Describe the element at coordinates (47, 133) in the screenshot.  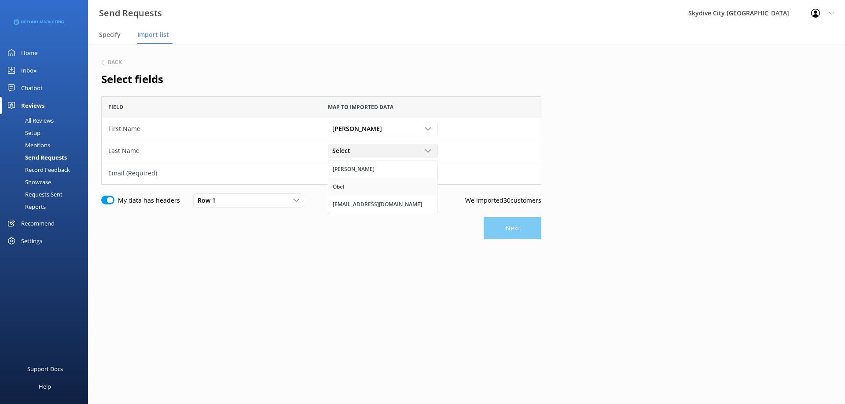
I see `a: Setup` at that location.